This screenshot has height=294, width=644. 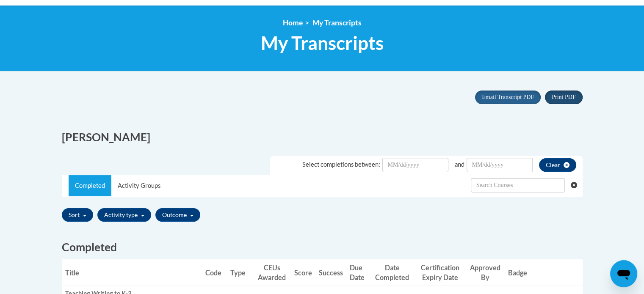 I want to click on span: Print PDF, so click(x=563, y=97).